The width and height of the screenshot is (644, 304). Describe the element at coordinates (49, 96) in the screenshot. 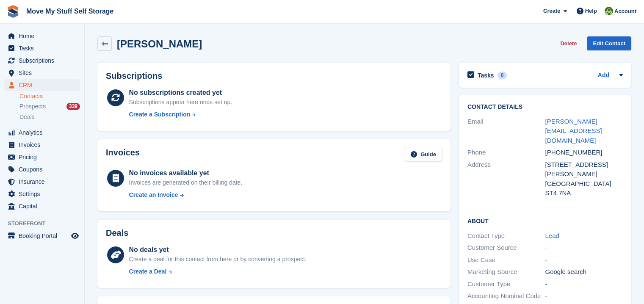

I see `a: Contacts` at that location.